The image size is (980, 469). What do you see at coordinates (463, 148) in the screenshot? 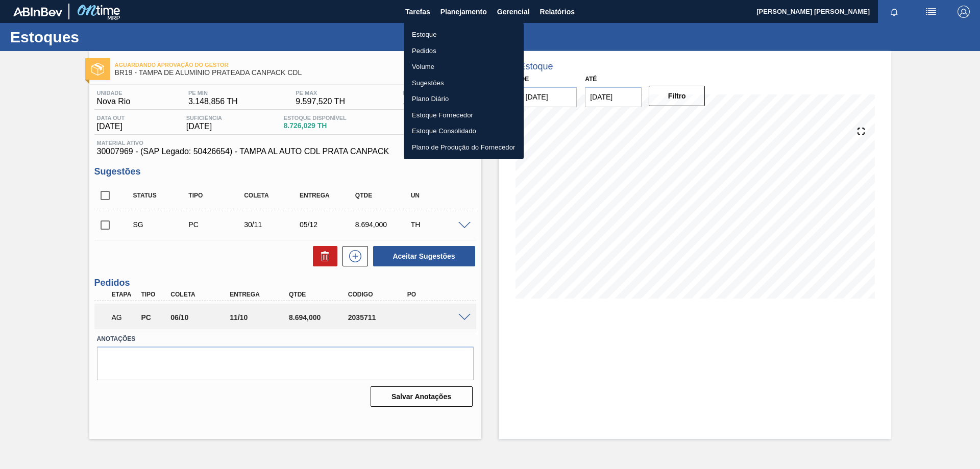
I see `li: Plano de Produção do Fornecedor` at bounding box center [463, 148].